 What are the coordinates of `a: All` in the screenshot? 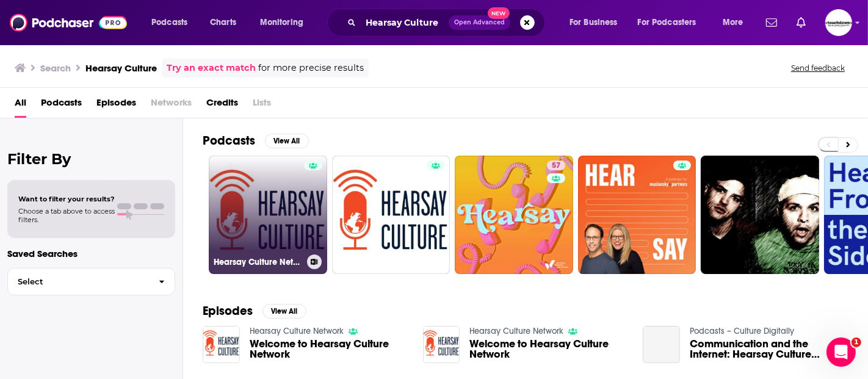 It's located at (20, 105).